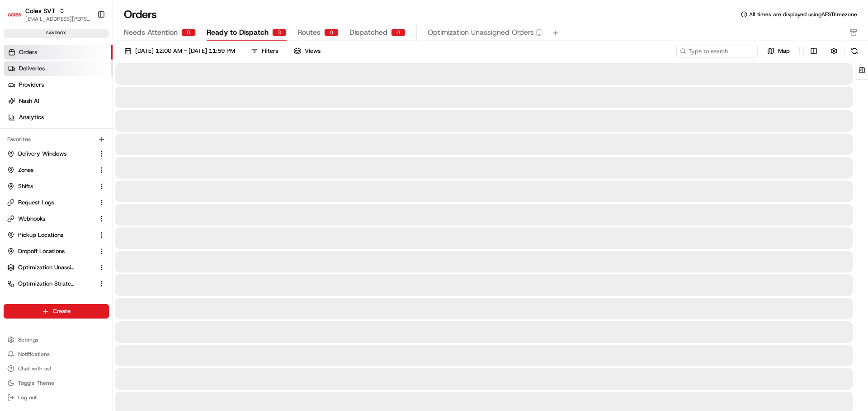 The width and height of the screenshot is (868, 411). Describe the element at coordinates (87, 156) in the screenshot. I see `a: Powered byPylon` at that location.